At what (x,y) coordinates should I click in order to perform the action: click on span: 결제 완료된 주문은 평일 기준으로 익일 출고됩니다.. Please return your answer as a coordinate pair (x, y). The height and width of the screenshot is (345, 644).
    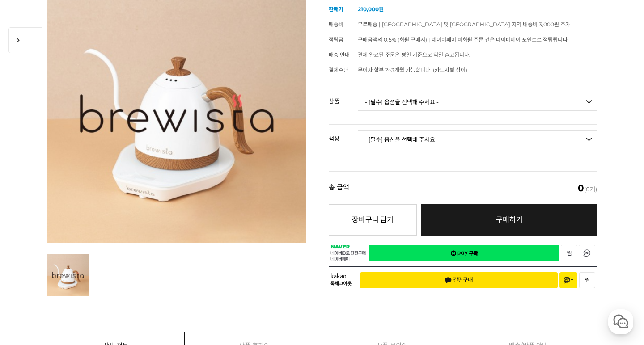
    Looking at the image, I should click on (414, 54).